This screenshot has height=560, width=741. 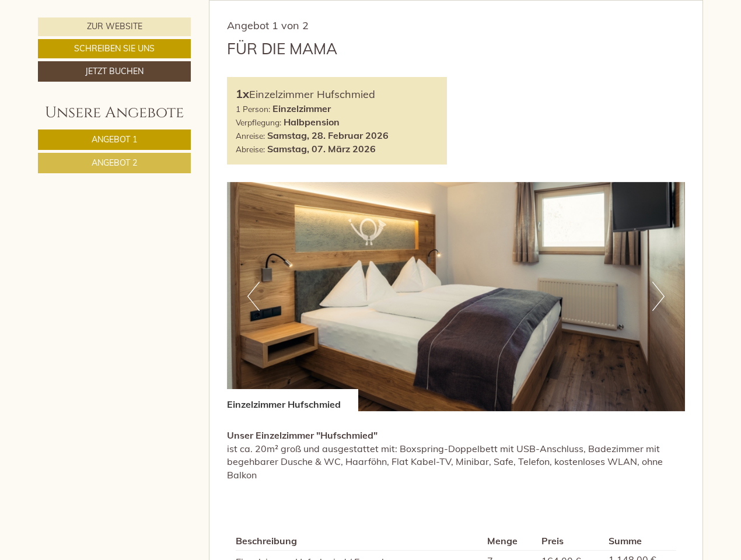 What do you see at coordinates (242, 93) in the screenshot?
I see `b: 1x` at bounding box center [242, 93].